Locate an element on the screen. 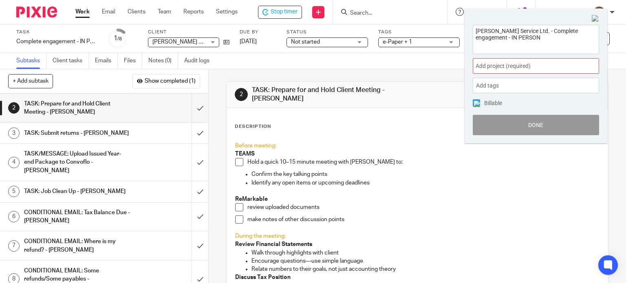 The image size is (626, 283). strong: ReMarkable is located at coordinates (252, 199).